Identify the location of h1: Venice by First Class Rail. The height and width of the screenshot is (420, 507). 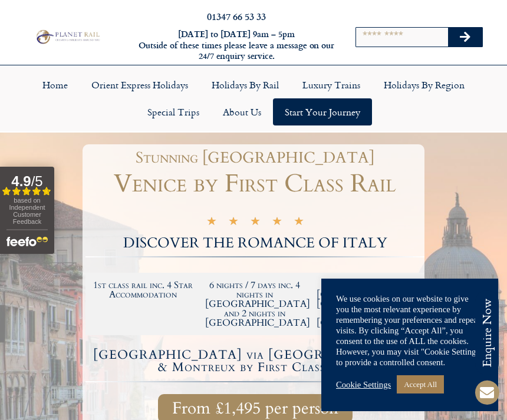
(255, 184).